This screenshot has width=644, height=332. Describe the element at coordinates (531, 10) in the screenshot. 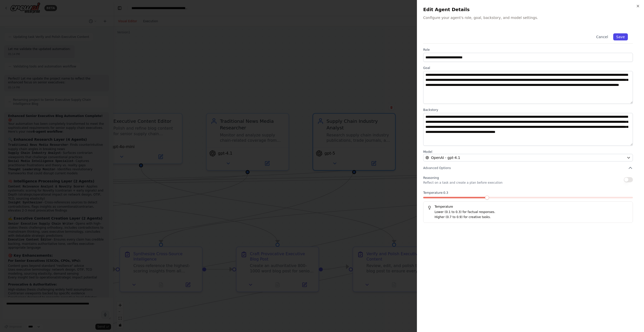

I see `h2: Edit Agent Details` at that location.